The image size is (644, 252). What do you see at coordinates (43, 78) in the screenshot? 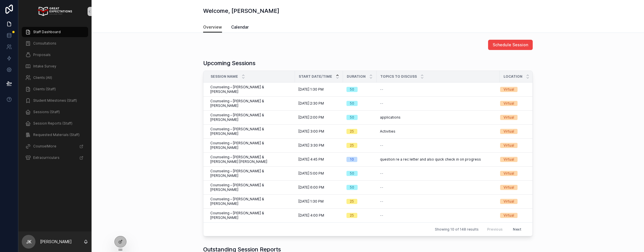
I see `span: Clients (All)` at bounding box center [43, 78].